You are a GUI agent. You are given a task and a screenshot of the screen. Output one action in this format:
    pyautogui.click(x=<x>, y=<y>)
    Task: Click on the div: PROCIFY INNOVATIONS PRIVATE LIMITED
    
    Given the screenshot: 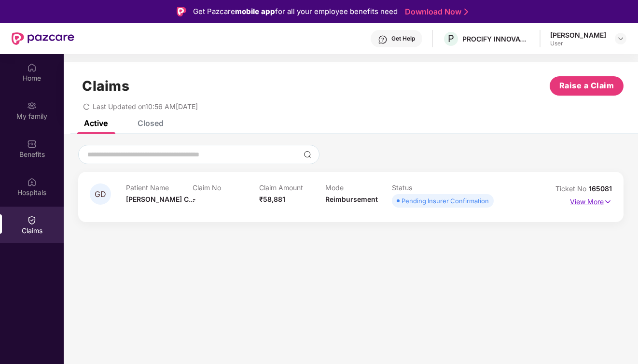 What is the action you would take?
    pyautogui.click(x=497, y=38)
    